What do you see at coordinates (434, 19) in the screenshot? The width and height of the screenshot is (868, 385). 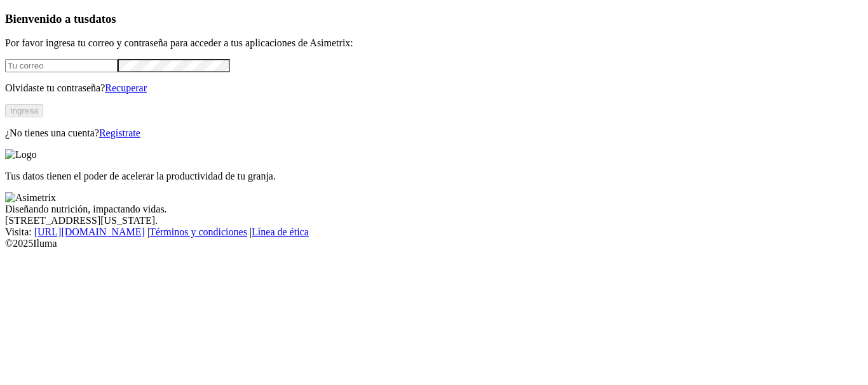 I see `h3: Bienvenido a tus` at bounding box center [434, 19].